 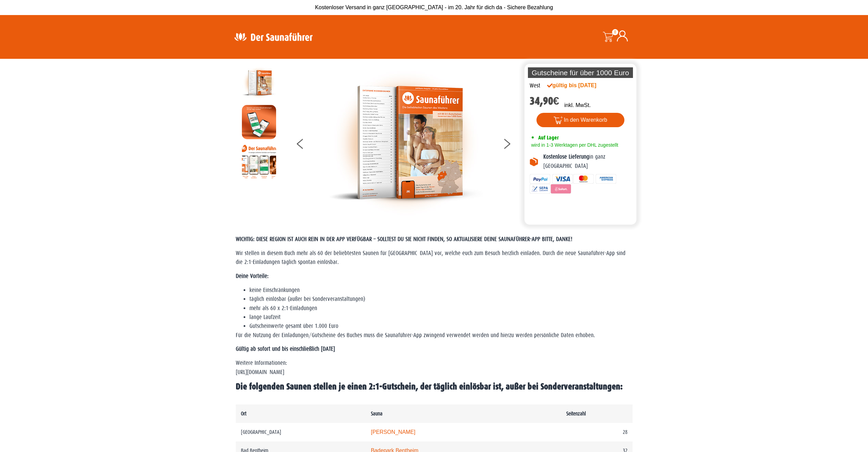 I want to click on strong: Deine Vorteile:, so click(x=252, y=276).